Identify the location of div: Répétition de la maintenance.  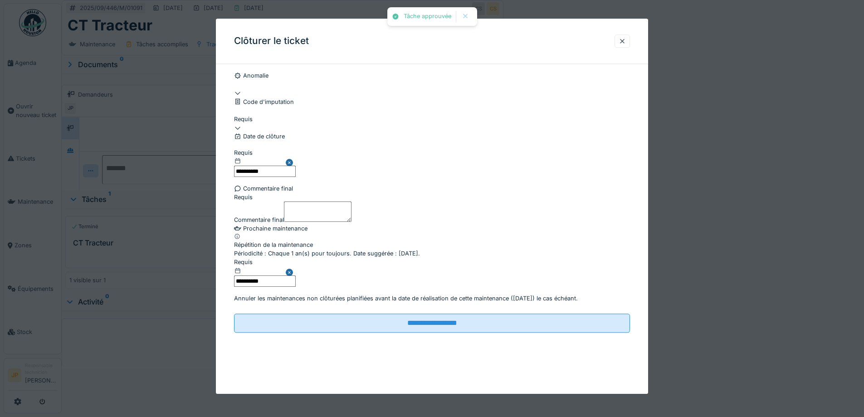
(432, 244).